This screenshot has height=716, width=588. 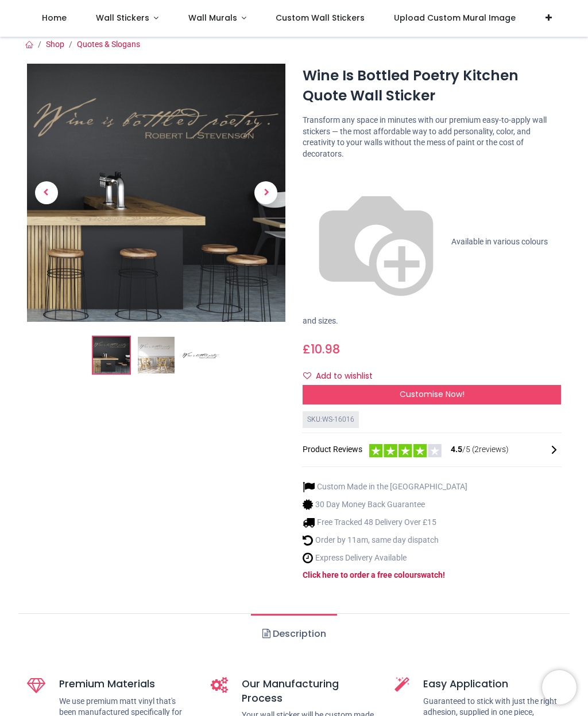 What do you see at coordinates (201, 355) in the screenshot?
I see `img: WS-16016-03` at bounding box center [201, 355].